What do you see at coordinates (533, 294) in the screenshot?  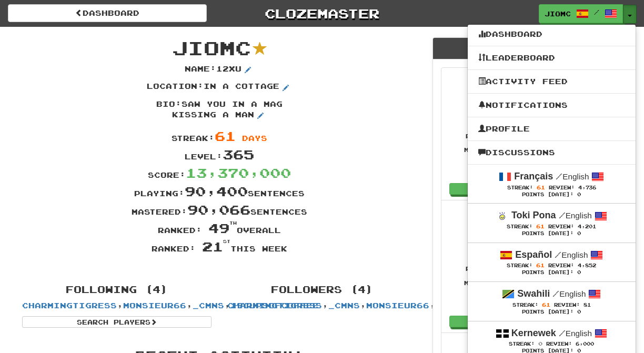 I see `strong: Swahili` at bounding box center [533, 294].